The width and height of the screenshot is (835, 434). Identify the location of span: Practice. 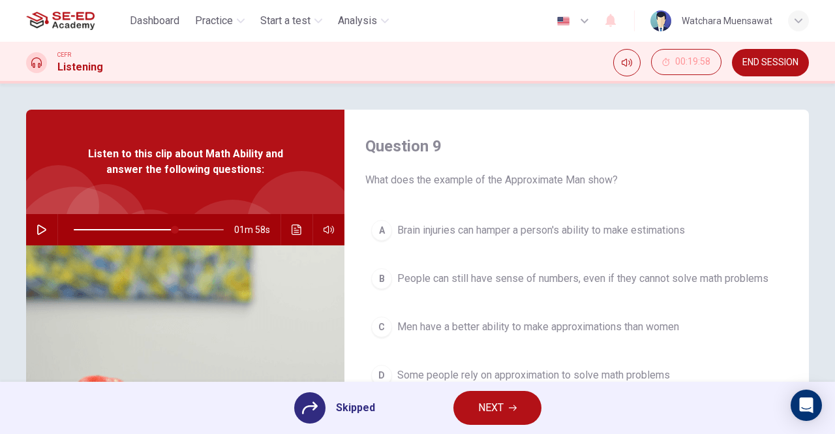
(214, 21).